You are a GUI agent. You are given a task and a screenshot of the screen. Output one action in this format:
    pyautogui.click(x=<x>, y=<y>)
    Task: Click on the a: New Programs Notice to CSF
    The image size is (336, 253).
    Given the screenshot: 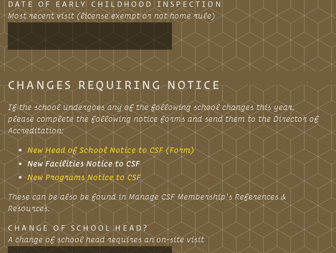 What is the action you would take?
    pyautogui.click(x=84, y=177)
    